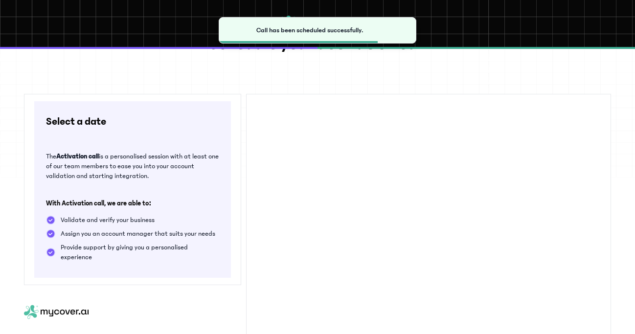 This screenshot has width=635, height=334. I want to click on p: Provide support by giving you a personalised experience, so click(140, 252).